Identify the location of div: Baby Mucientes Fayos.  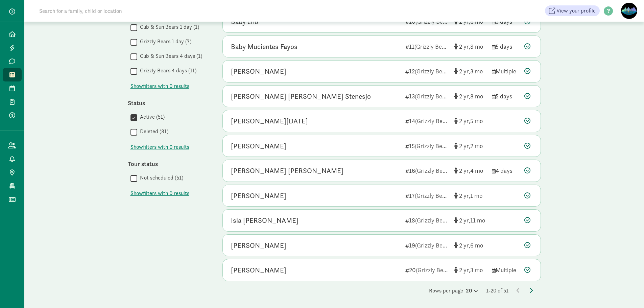
(264, 47).